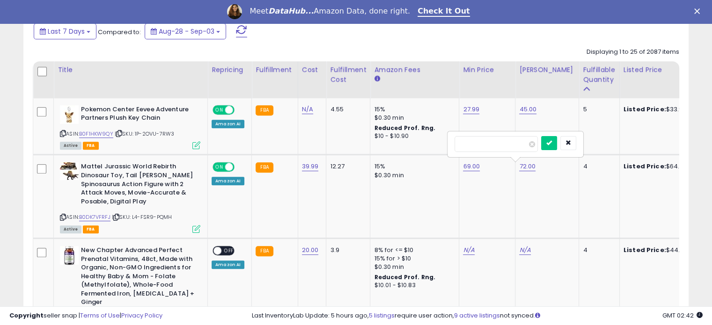 The height and width of the screenshot is (325, 712). I want to click on div: $44.85, so click(662, 250).